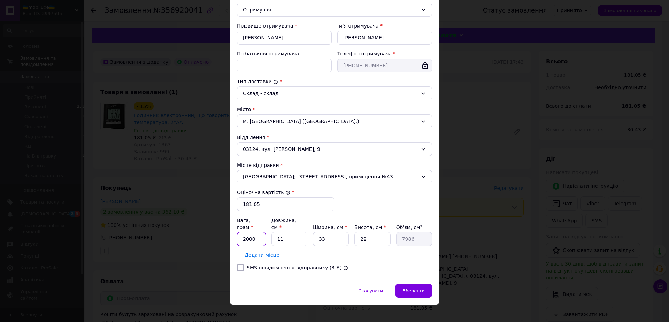 The width and height of the screenshot is (669, 322). I want to click on div: Тип доставки, so click(335, 82).